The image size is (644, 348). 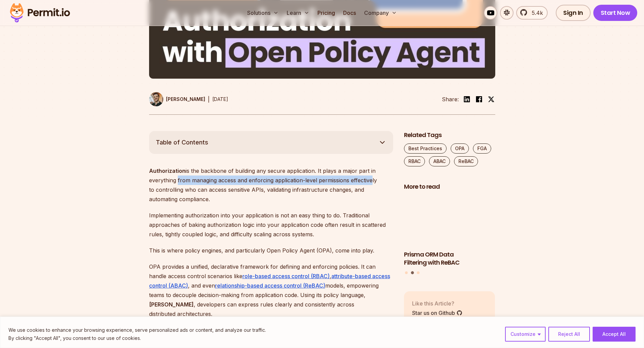 I want to click on a: Docs, so click(x=349, y=13).